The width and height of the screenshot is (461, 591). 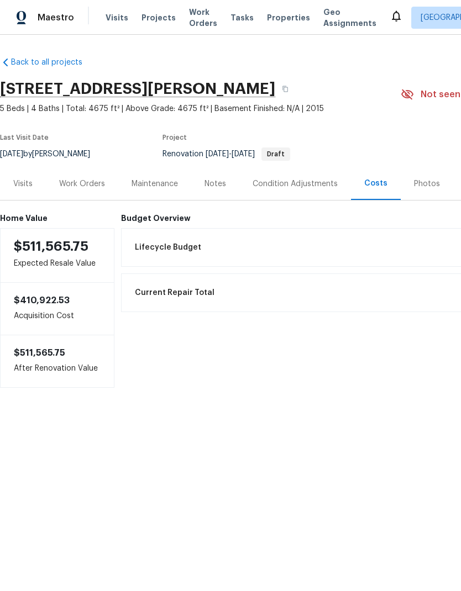 What do you see at coordinates (117, 18) in the screenshot?
I see `span: Visits` at bounding box center [117, 18].